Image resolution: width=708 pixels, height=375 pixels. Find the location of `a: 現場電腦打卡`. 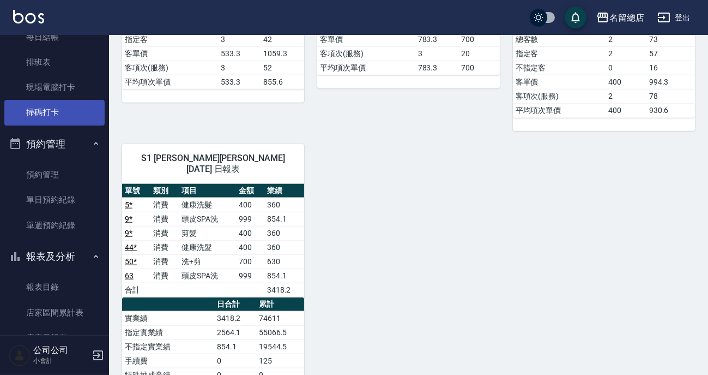

a: 現場電腦打卡 is located at coordinates (55, 87).